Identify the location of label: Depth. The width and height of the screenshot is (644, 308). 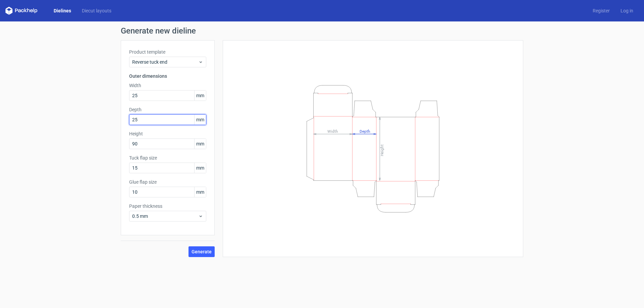
(168, 110).